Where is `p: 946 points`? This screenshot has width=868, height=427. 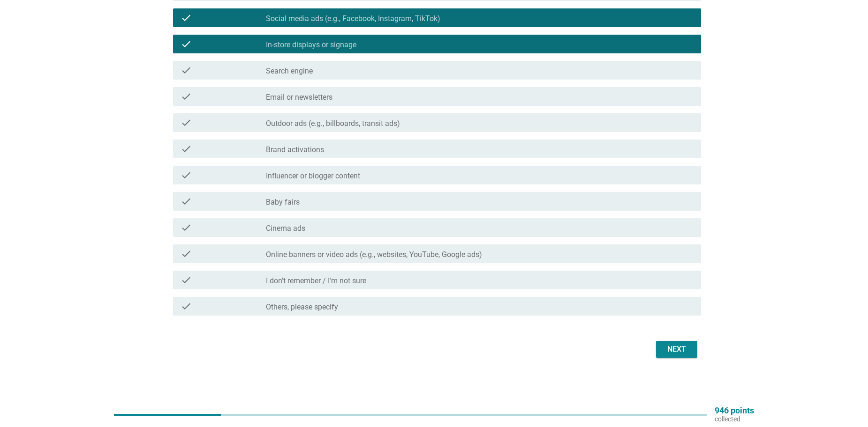
p: 946 points is located at coordinates (734, 411).